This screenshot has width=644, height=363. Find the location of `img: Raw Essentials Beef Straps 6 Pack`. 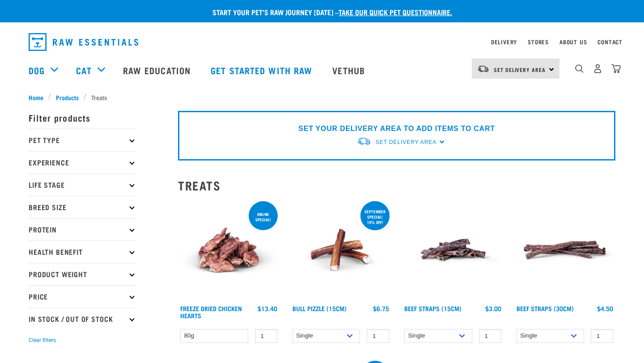

img: Raw Essentials Beef Straps 6 Pack is located at coordinates (565, 250).